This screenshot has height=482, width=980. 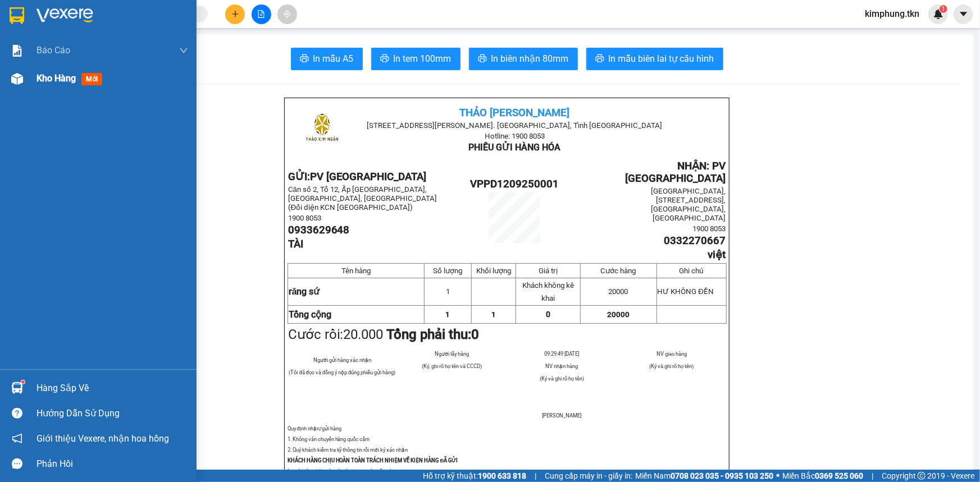 What do you see at coordinates (357, 177) in the screenshot?
I see `strong: GỬI:` at bounding box center [357, 177].